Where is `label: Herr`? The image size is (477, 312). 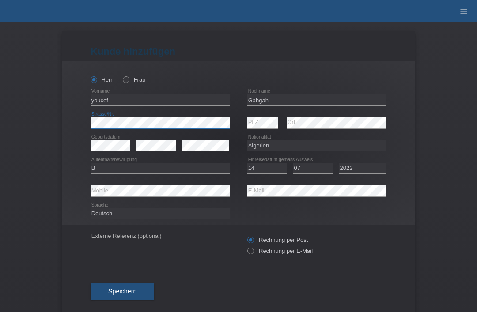
label: Herr is located at coordinates (102, 80).